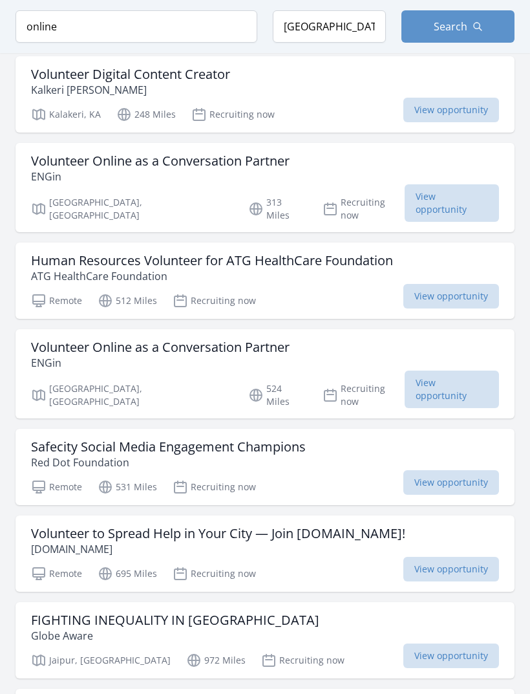 The width and height of the screenshot is (530, 694). What do you see at coordinates (175, 636) in the screenshot?
I see `p: Globe Aware` at bounding box center [175, 636].